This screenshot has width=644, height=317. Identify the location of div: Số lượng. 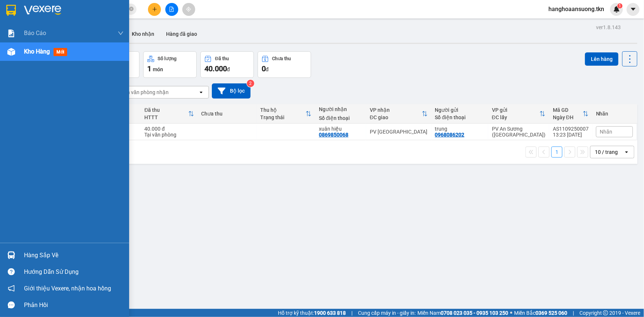
(167, 59).